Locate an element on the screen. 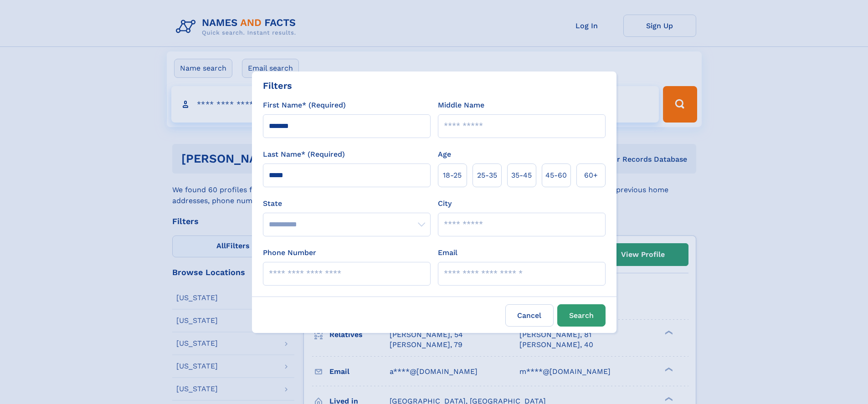 This screenshot has width=868, height=404. label: Cancel is located at coordinates (530, 316).